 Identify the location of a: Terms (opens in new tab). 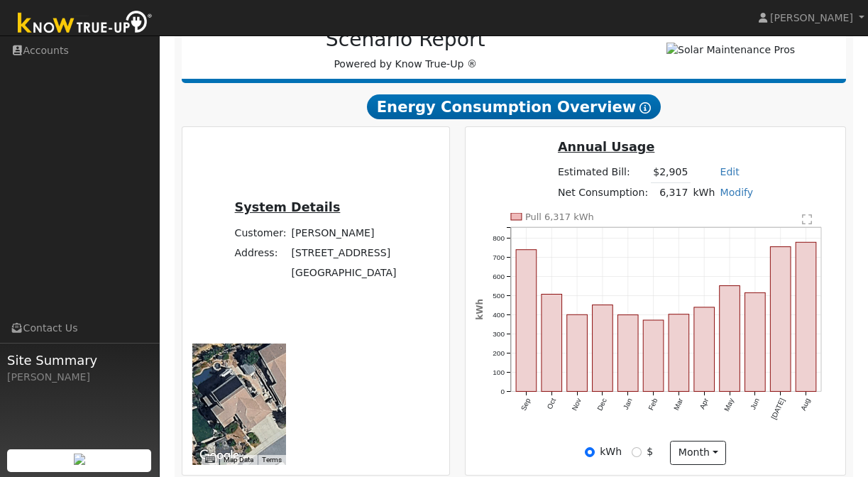
(272, 459).